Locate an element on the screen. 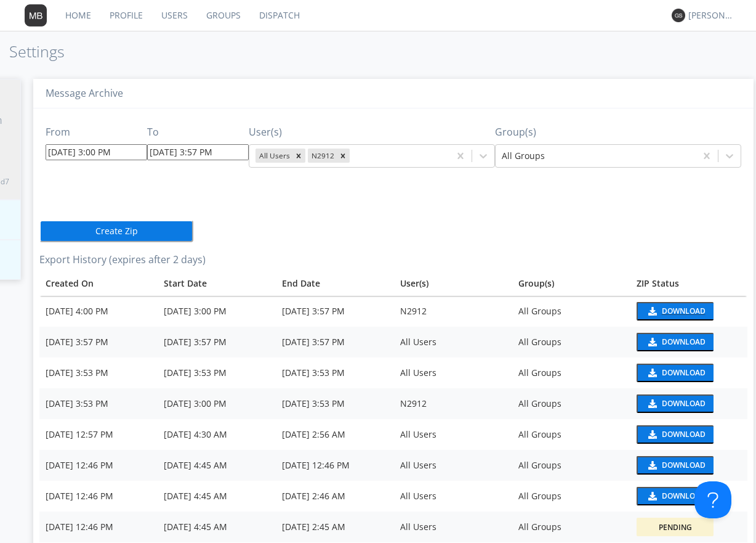 This screenshot has width=756, height=543. button: Create Zip is located at coordinates (117, 231).